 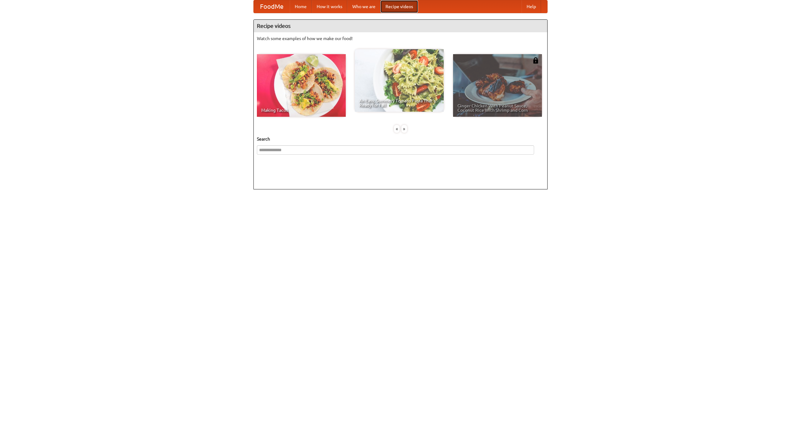 I want to click on a: An Easy, Summery Tomato Pasta That's Ready for Fall, so click(x=399, y=80).